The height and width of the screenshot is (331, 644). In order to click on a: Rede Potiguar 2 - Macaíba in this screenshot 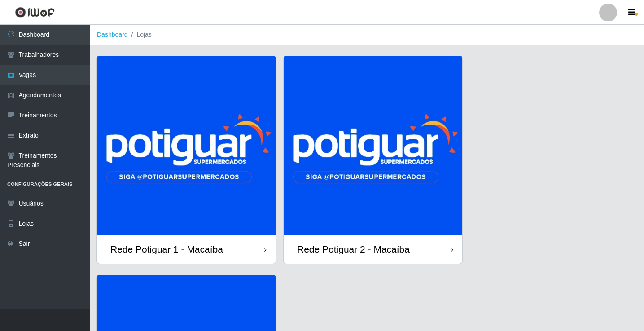, I will do `click(373, 160)`.